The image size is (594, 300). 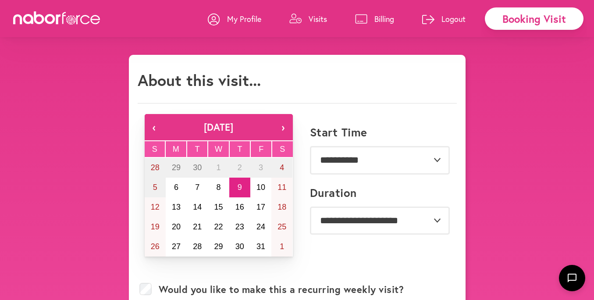 I want to click on button: October 9, 2025, so click(x=240, y=187).